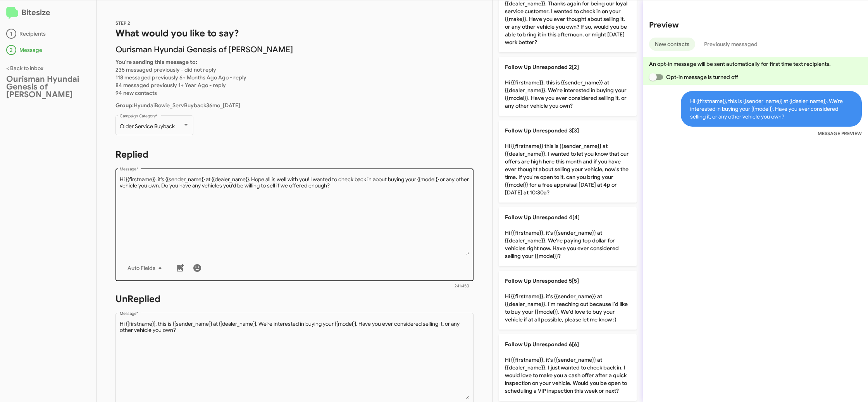 This screenshot has height=402, width=868. Describe the element at coordinates (136, 93) in the screenshot. I see `span: 94 new contacts` at that location.